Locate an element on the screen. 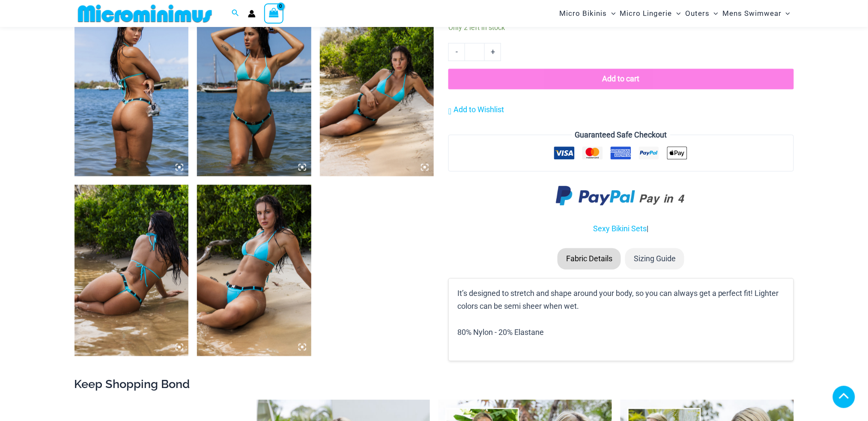 The height and width of the screenshot is (421, 868). h2: Keep Shopping Bond is located at coordinates (434, 384).